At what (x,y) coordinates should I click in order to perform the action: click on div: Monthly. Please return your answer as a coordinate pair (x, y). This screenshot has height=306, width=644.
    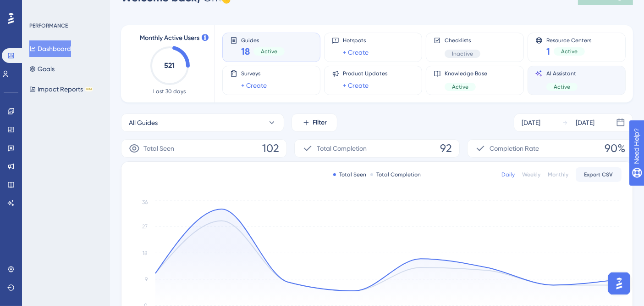
    Looking at the image, I should click on (558, 175).